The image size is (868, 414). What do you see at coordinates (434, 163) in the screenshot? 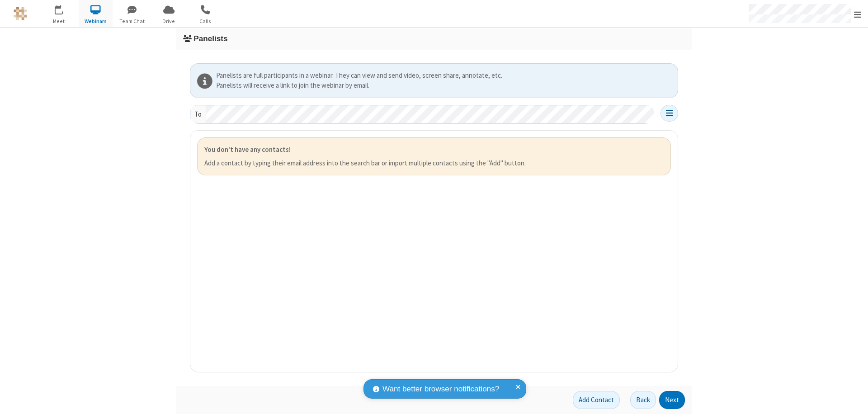
I see `p: Add a contact by typing their email address into the search bar or import multiple contacts using...` at bounding box center [434, 163].